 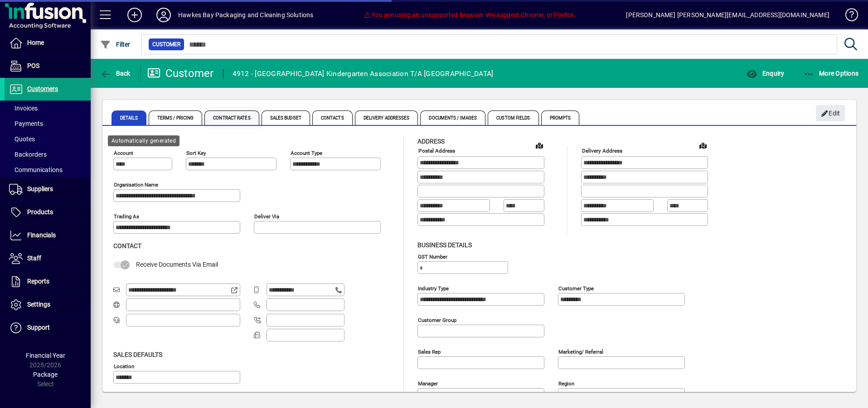 I want to click on a: Staff, so click(x=48, y=259).